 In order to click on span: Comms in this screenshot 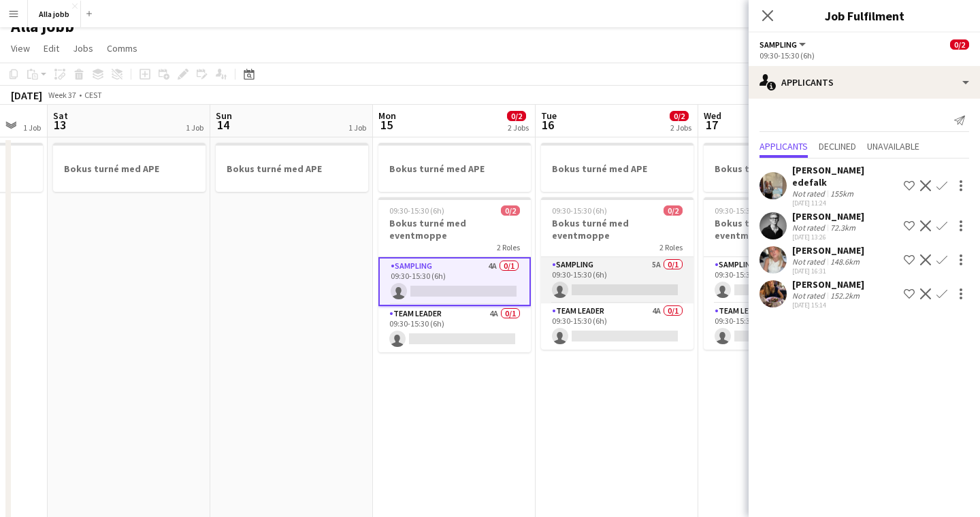, I will do `click(122, 49)`.